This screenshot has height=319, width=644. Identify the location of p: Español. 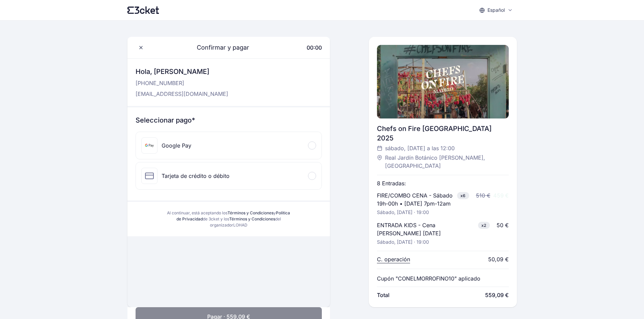
(496, 10).